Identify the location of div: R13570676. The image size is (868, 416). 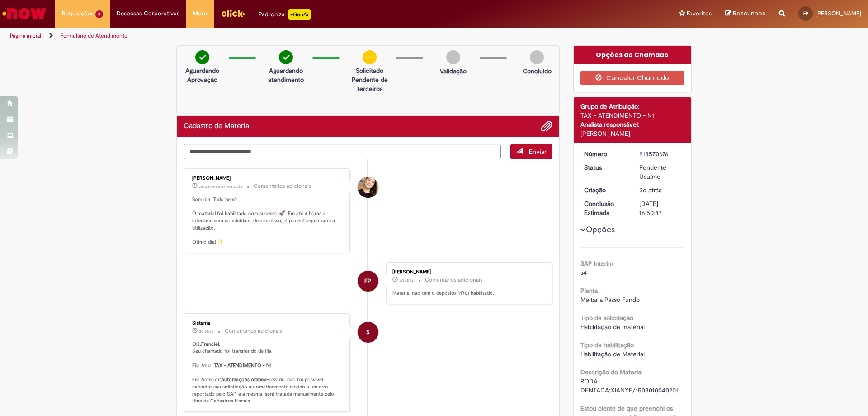
(660, 154).